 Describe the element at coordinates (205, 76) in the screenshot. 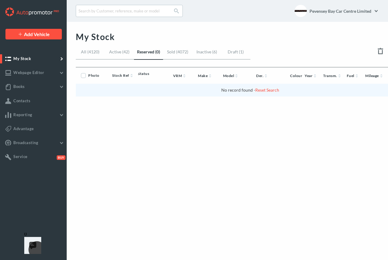

I see `a: Make` at that location.